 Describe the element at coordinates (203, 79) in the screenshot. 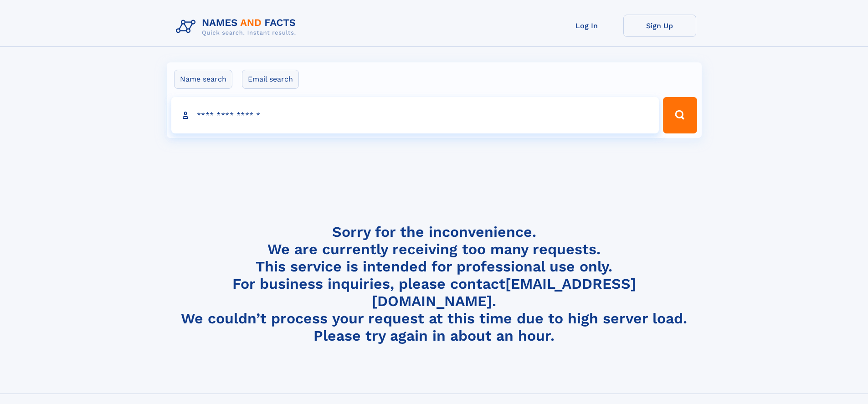

I see `label: Name search` at that location.